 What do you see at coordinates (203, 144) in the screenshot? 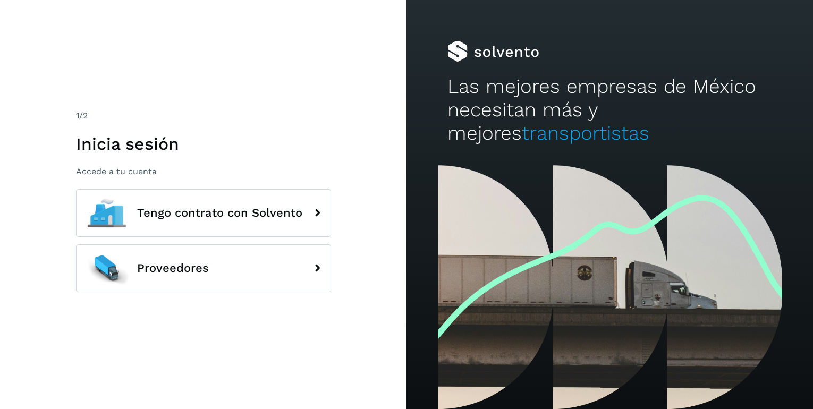
I see `h1: Inicia sesión` at bounding box center [203, 144].